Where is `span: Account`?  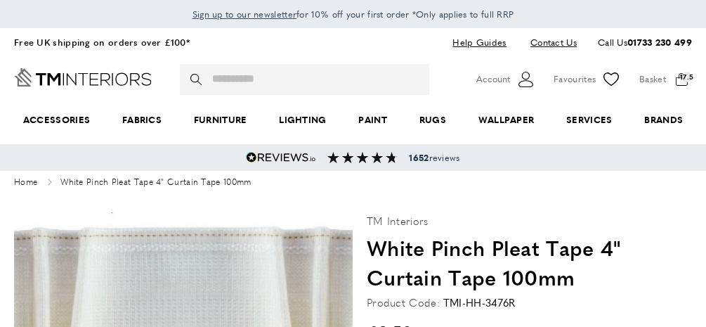
span: Account is located at coordinates (493, 79).